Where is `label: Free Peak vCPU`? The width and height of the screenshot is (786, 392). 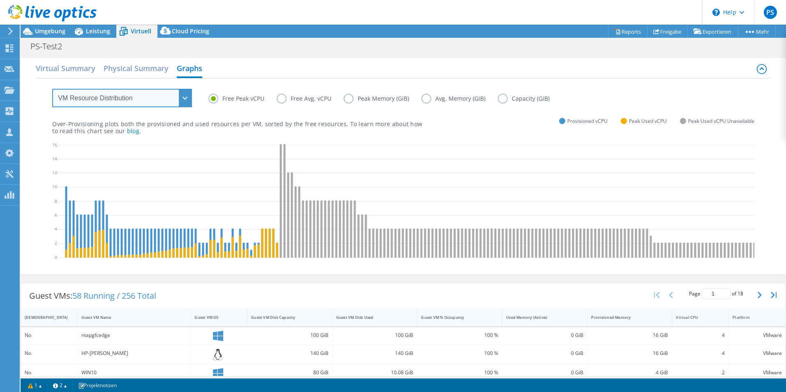 label: Free Peak vCPU is located at coordinates (243, 99).